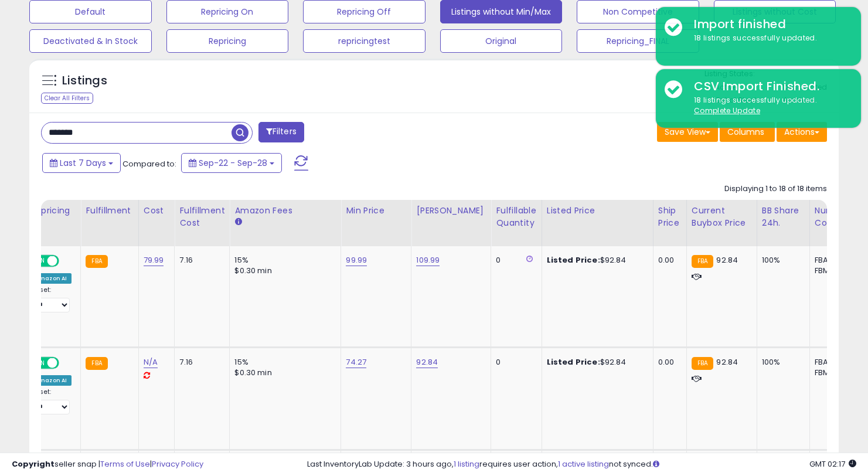 This screenshot has width=868, height=476. I want to click on div: Fulfillable Quantity, so click(515, 217).